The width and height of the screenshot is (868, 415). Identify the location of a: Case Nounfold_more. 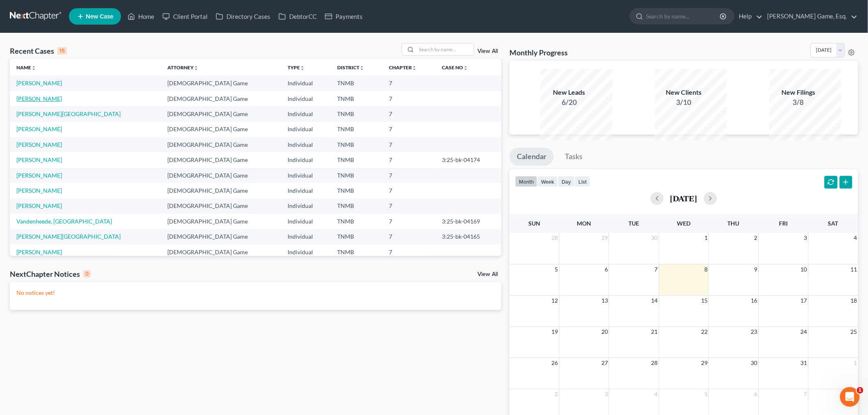
(455, 67).